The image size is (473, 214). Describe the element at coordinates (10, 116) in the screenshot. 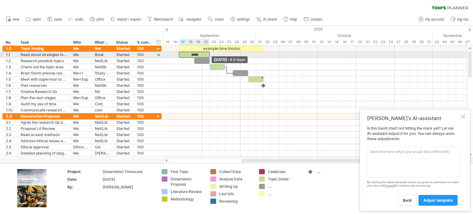

I see `div: 2.0` at that location.